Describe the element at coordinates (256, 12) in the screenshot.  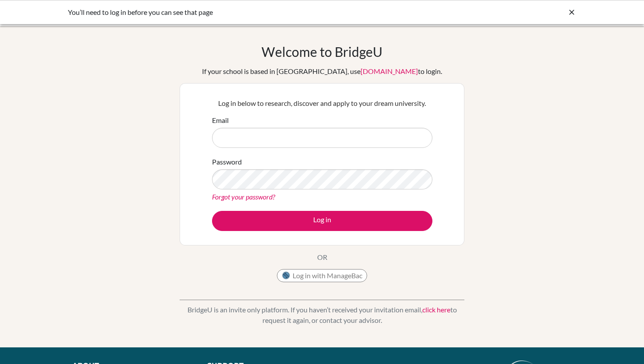
I see `div: You’ll need to log in before you can see that page` at that location.